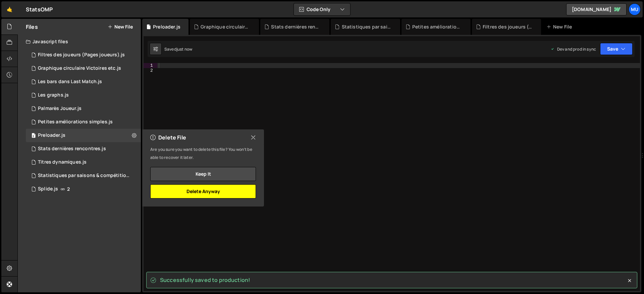  Describe the element at coordinates (40, 9) in the screenshot. I see `div: StatsOMP` at that location.